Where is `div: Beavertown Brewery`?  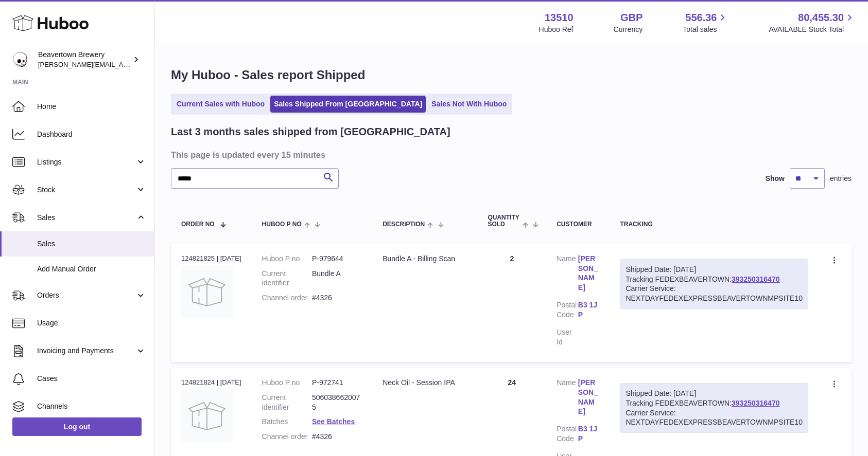 div: Beavertown Brewery is located at coordinates (84, 59).